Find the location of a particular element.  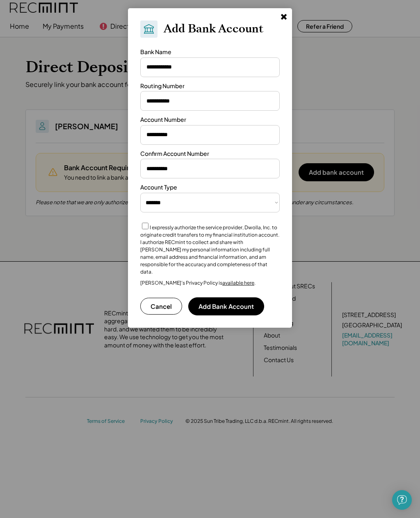

button: Cancel is located at coordinates (161, 306).